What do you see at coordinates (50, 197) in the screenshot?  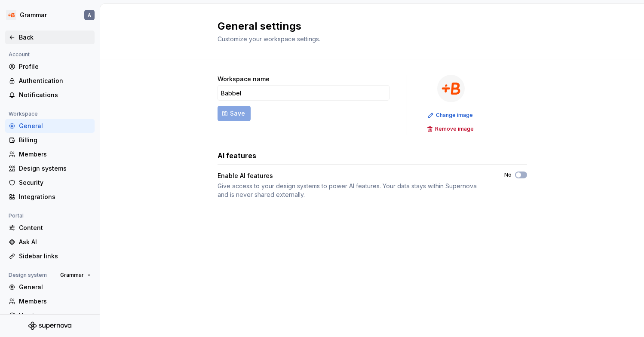 I see `a: Integrations` at bounding box center [50, 197].